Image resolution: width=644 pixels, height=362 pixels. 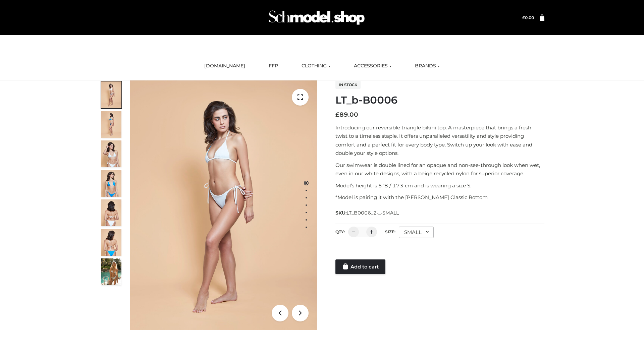 I want to click on span: In stock, so click(x=348, y=85).